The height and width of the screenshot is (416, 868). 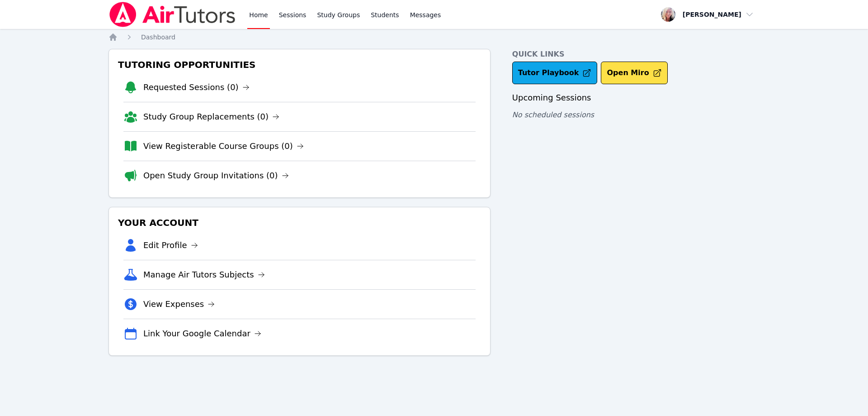 I want to click on a: Open Study Group Invitations (0), so click(x=216, y=175).